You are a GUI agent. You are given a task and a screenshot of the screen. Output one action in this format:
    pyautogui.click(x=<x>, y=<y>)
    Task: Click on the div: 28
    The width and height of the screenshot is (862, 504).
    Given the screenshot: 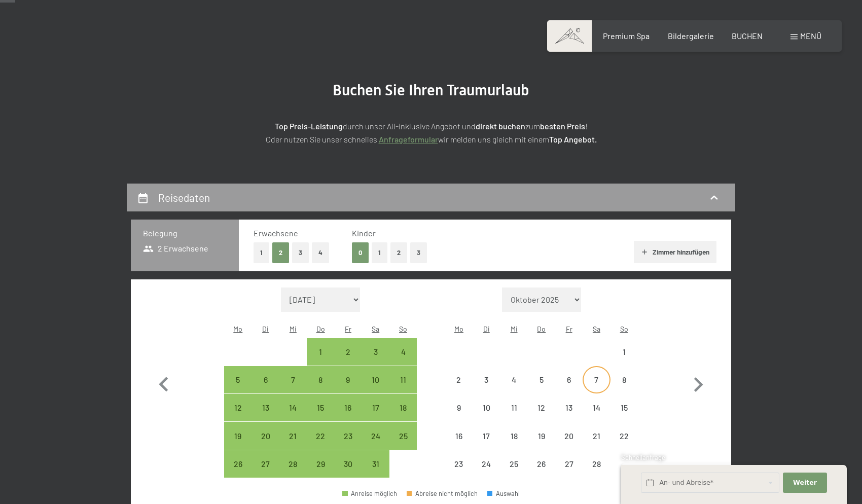 What is the action you would take?
    pyautogui.click(x=293, y=473)
    